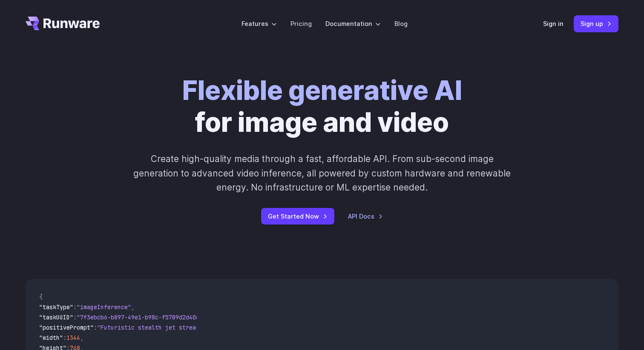 Image resolution: width=644 pixels, height=350 pixels. What do you see at coordinates (353, 23) in the screenshot?
I see `label: Documentation` at bounding box center [353, 23].